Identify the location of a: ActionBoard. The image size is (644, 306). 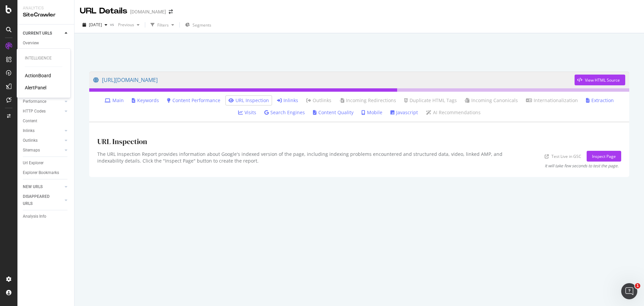
(38, 75).